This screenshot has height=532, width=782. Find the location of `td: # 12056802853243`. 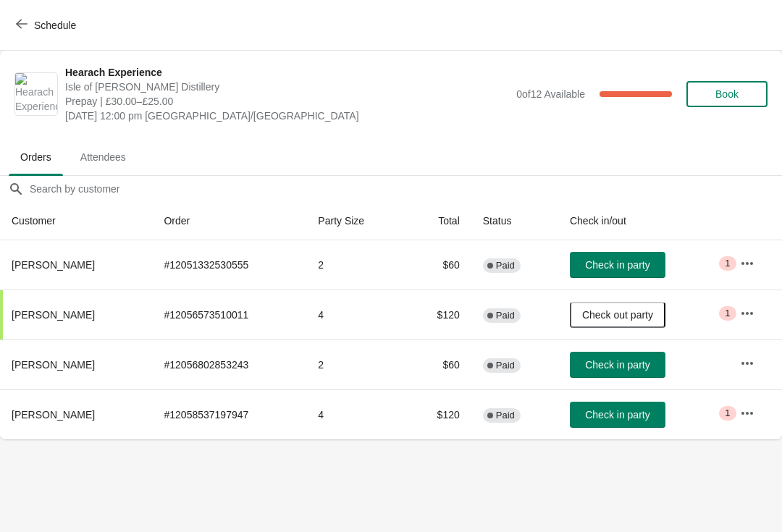

td: # 12056802853243 is located at coordinates (229, 364).